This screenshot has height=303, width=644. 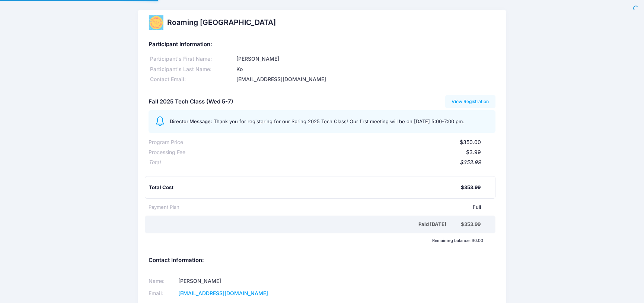 I want to click on div: $3.99, so click(x=333, y=152).